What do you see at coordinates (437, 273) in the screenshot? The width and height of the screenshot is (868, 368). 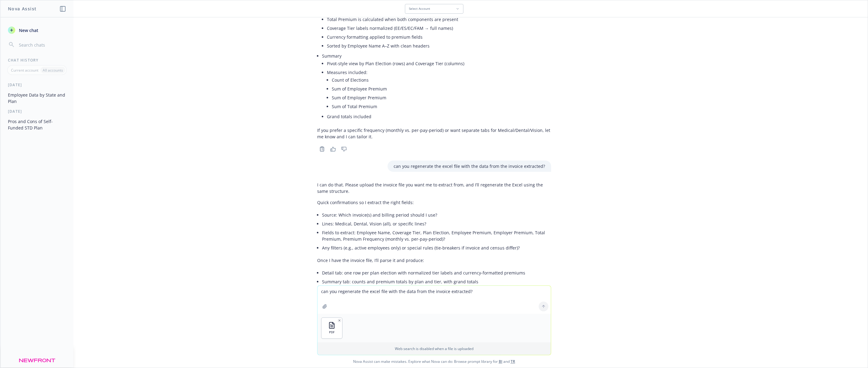 I see `li: Detail tab: one row per plan election with normalized tier labels and currency-formatted premiums` at bounding box center [437, 273].